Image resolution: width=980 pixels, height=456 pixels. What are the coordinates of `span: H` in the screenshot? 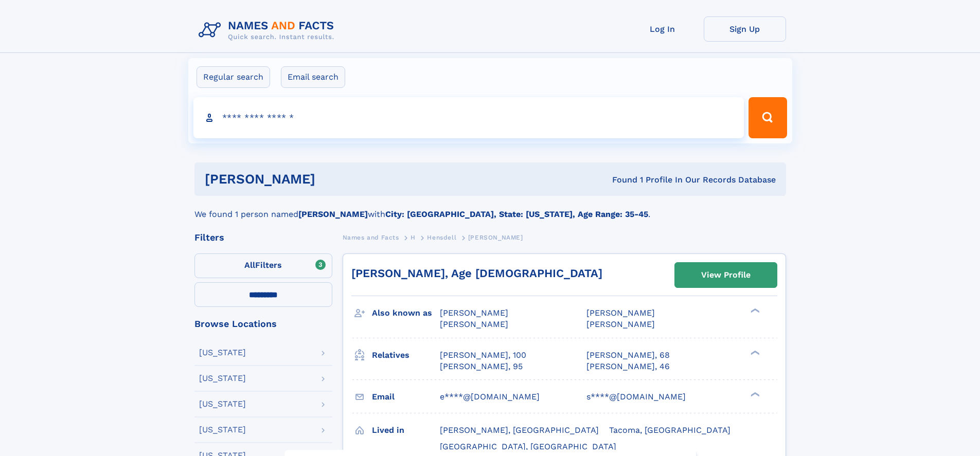 It's located at (413, 238).